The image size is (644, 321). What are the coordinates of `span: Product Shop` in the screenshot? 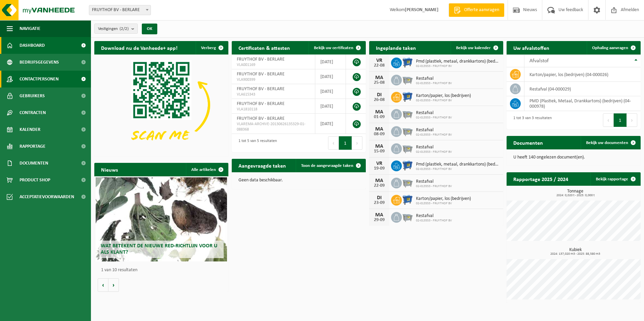 It's located at (35, 180).